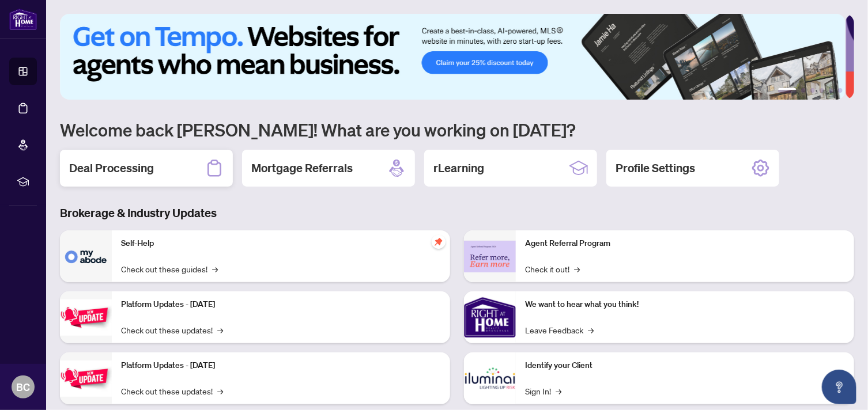  Describe the element at coordinates (23, 387) in the screenshot. I see `span: BC` at that location.